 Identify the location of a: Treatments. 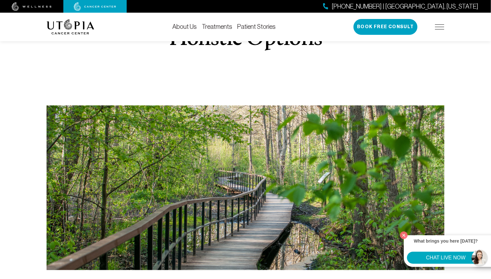
(217, 27).